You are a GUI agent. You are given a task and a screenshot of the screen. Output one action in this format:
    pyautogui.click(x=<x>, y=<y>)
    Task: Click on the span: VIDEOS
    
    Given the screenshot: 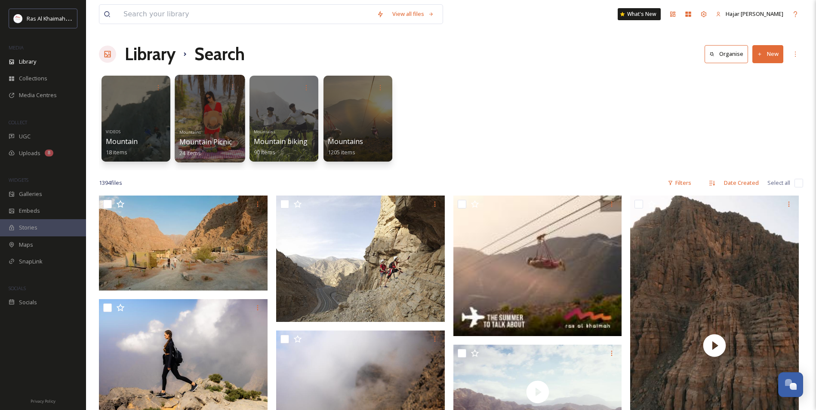 What is the action you would take?
    pyautogui.click(x=113, y=132)
    